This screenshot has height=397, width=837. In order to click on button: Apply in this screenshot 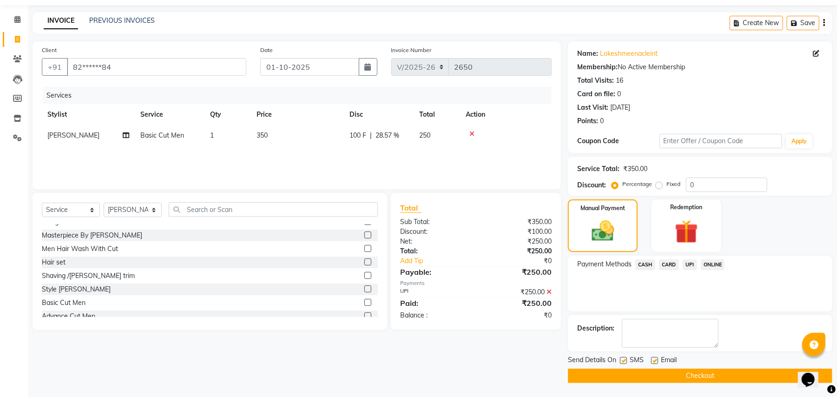, I will do `click(799, 141)`.